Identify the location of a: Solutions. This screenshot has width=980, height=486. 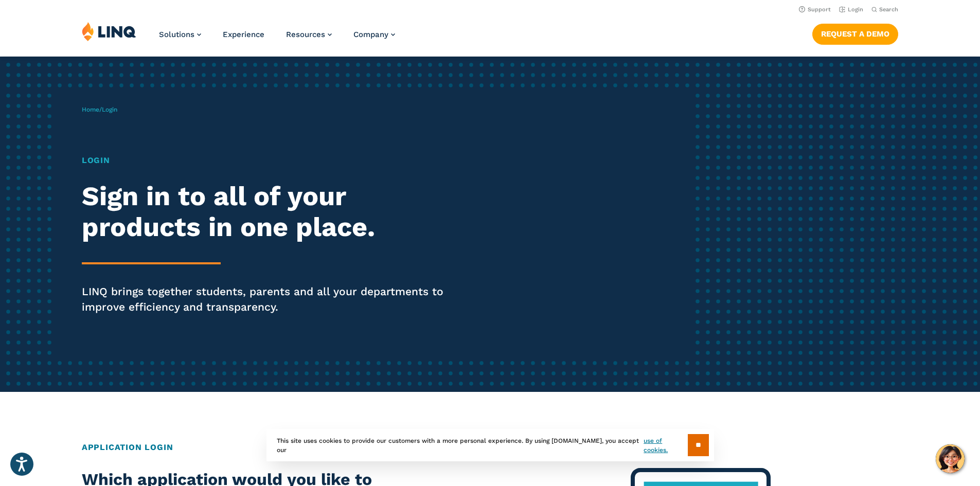
(180, 34).